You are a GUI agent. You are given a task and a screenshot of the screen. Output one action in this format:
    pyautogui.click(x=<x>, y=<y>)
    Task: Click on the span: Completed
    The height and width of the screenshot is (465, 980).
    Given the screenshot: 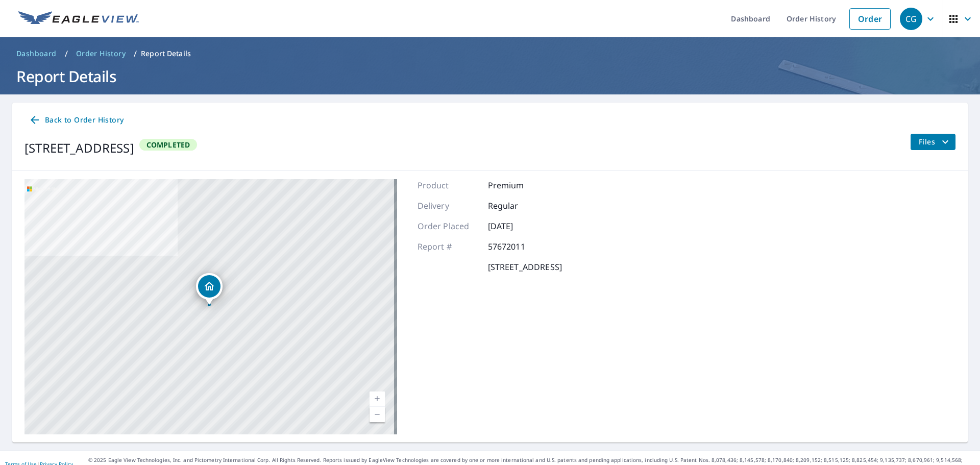 What is the action you would take?
    pyautogui.click(x=168, y=145)
    